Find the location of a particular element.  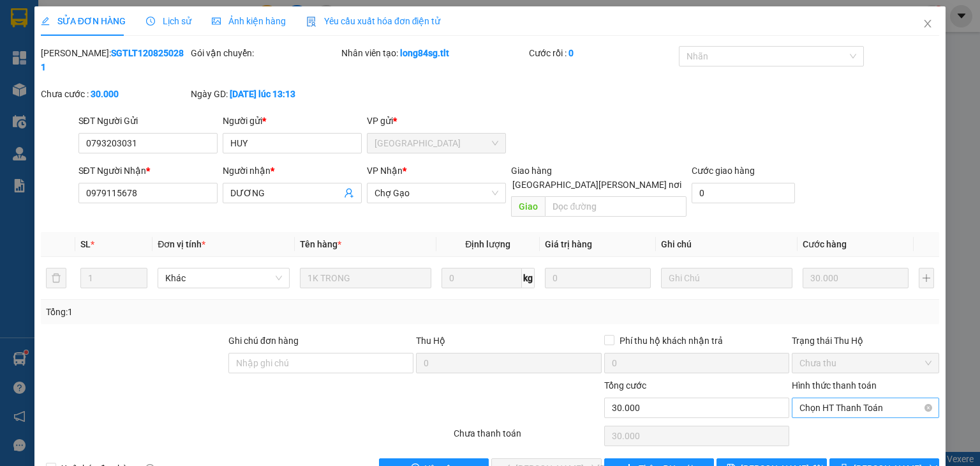

div: Chưa cước : is located at coordinates (114, 94).